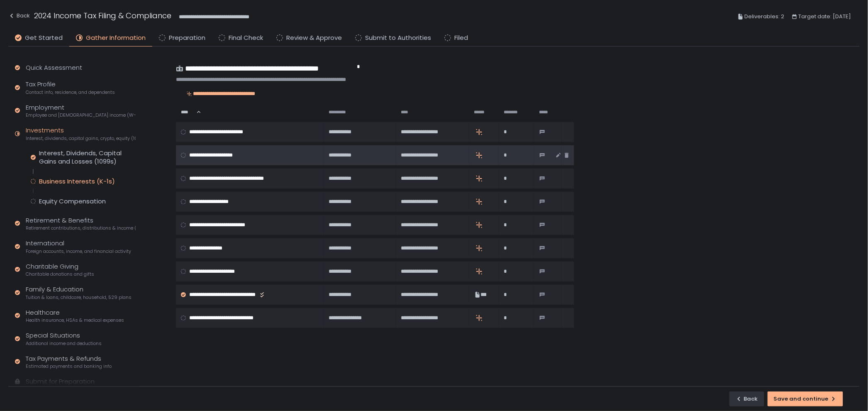  What do you see at coordinates (806, 399) in the screenshot?
I see `button: Save and continue` at bounding box center [806, 399].